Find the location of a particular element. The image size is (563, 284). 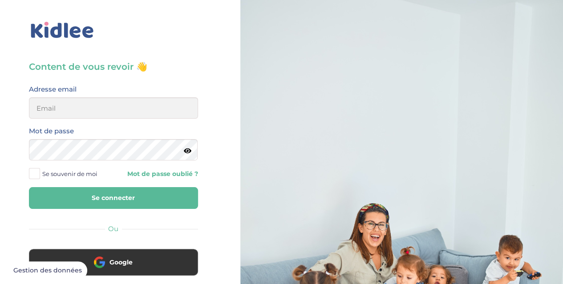

span: Gestion des données is located at coordinates (48, 271).